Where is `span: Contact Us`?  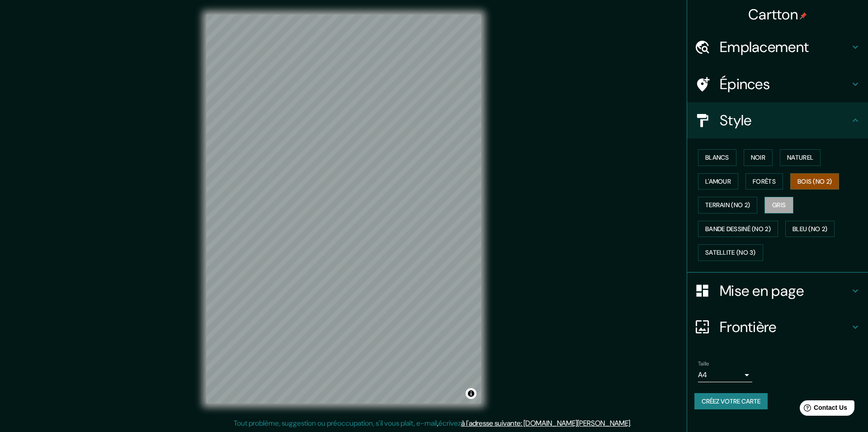 span: Contact Us is located at coordinates (43, 11).